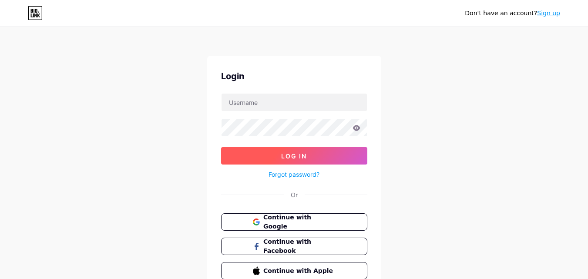 This screenshot has width=588, height=279. What do you see at coordinates (294, 222) in the screenshot?
I see `button: Continue with Google` at bounding box center [294, 222].